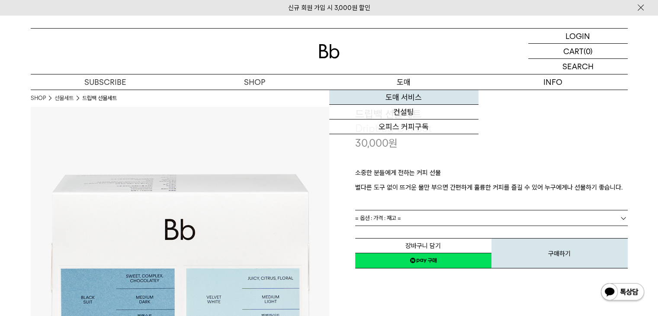  What do you see at coordinates (553, 82) in the screenshot?
I see `p: INFO` at bounding box center [553, 82].